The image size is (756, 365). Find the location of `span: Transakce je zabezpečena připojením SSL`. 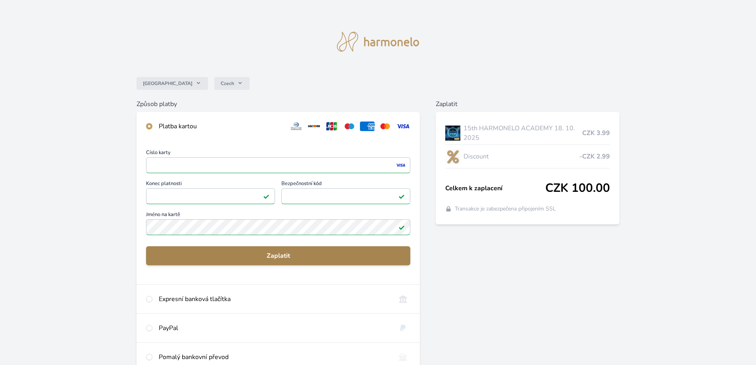

span: Transakce je zabezpečena připojením SSL is located at coordinates (505, 209).